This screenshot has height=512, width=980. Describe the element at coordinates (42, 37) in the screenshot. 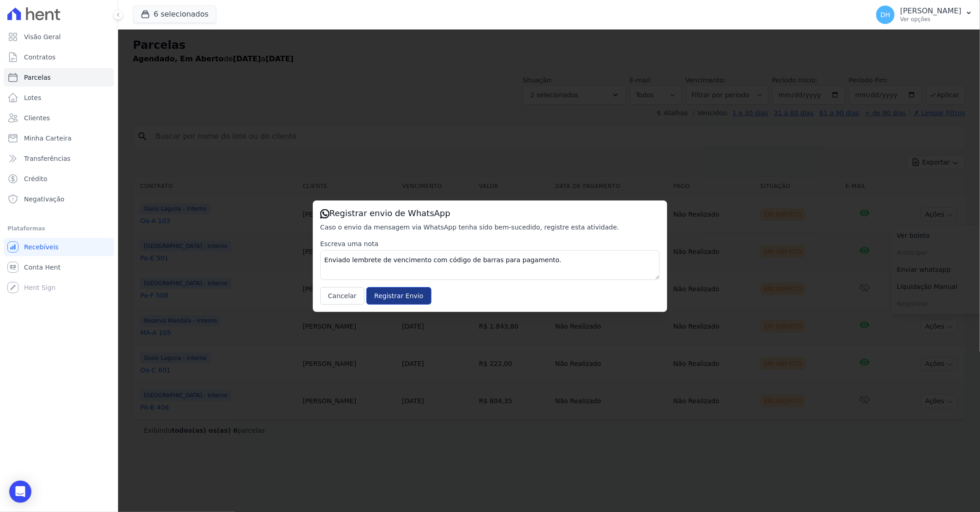

I see `span: Visão Geral` at that location.